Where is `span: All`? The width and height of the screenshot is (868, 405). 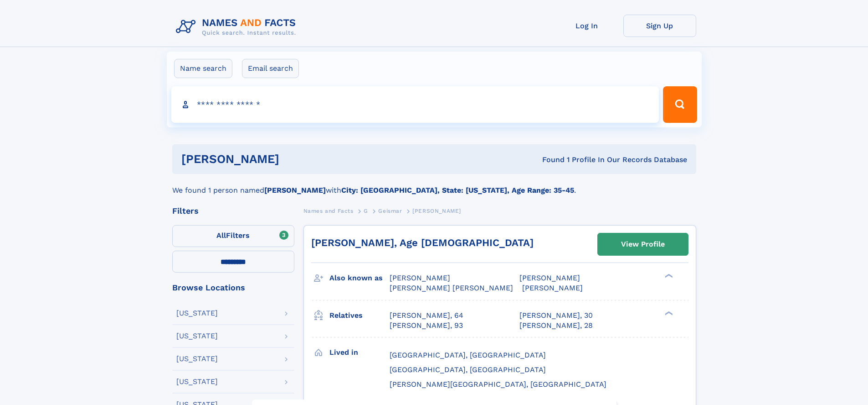 span: All is located at coordinates (221, 235).